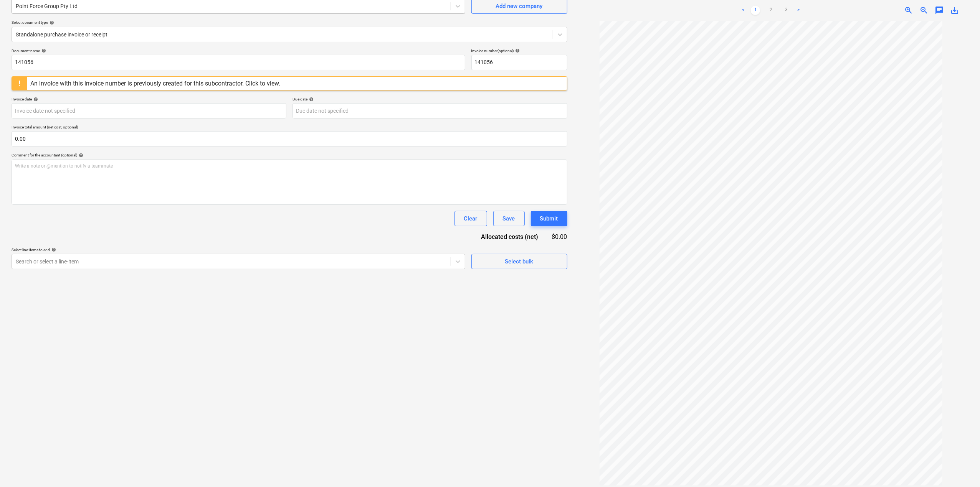 The height and width of the screenshot is (487, 980). Describe the element at coordinates (519, 262) in the screenshot. I see `div: Select bulk` at that location.